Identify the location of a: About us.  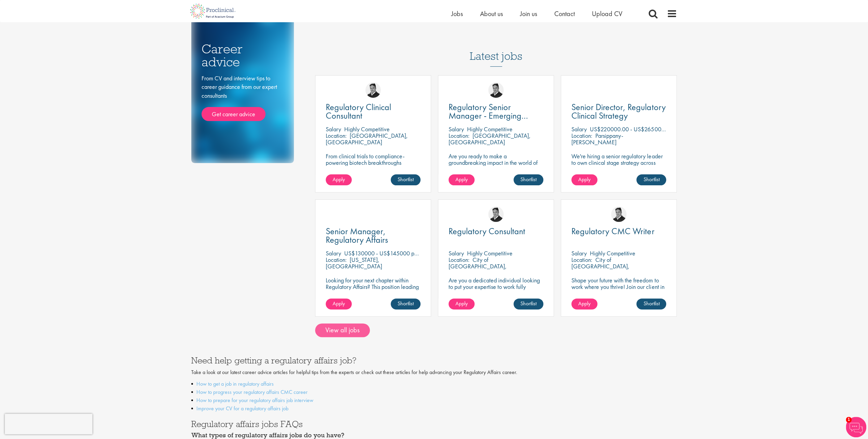
(491, 13).